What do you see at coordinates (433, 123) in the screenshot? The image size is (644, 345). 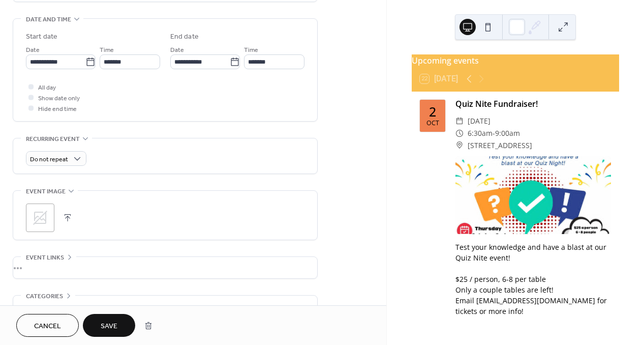 I see `div: Oct` at bounding box center [433, 123].